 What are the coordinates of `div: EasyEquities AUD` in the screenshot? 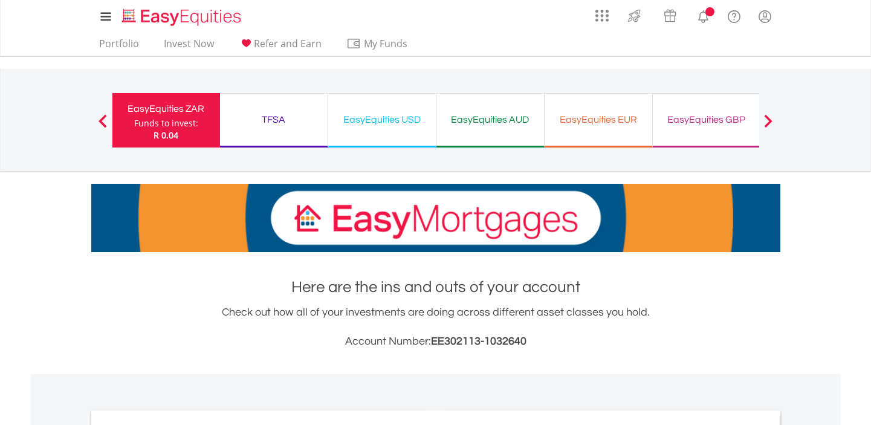 It's located at (490, 120).